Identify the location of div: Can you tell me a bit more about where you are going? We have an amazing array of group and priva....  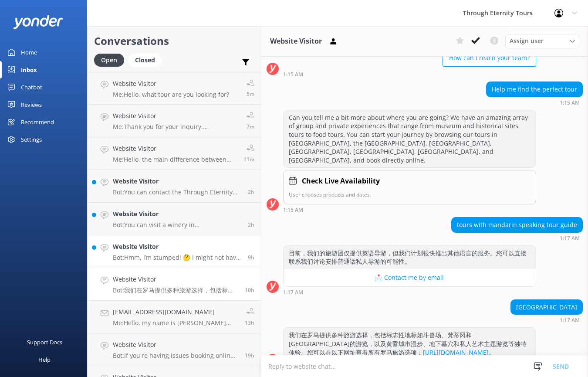
(409, 139).